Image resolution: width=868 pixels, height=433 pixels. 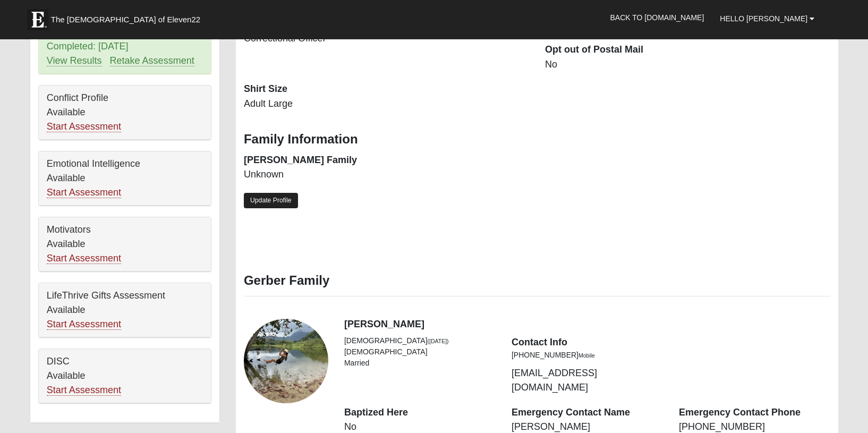 I want to click on div: Emotional Intelligence Available, so click(x=125, y=178).